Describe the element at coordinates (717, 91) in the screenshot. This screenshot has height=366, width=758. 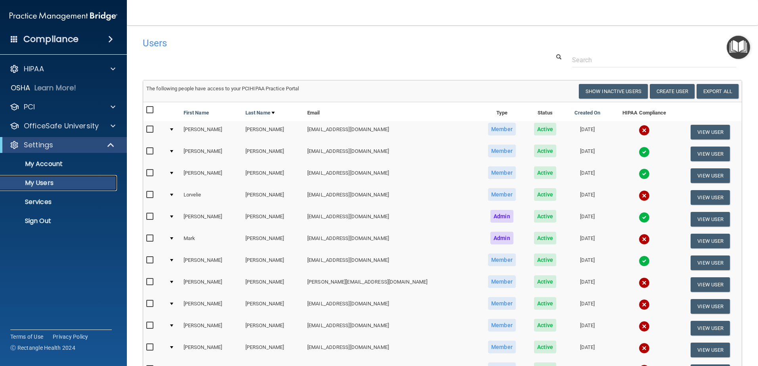
I see `a: Export All` at that location.